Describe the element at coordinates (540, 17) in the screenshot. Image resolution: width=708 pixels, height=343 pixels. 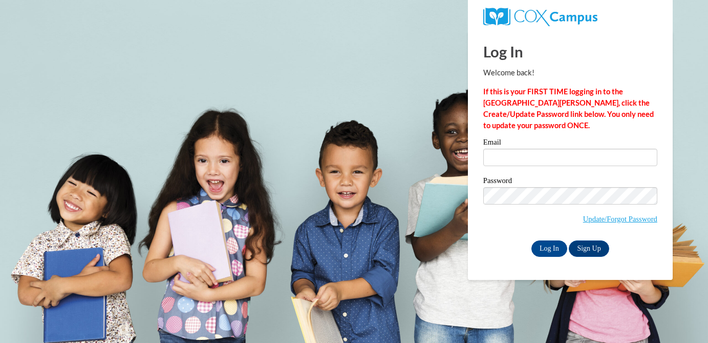
I see `img: COX Campus` at that location.